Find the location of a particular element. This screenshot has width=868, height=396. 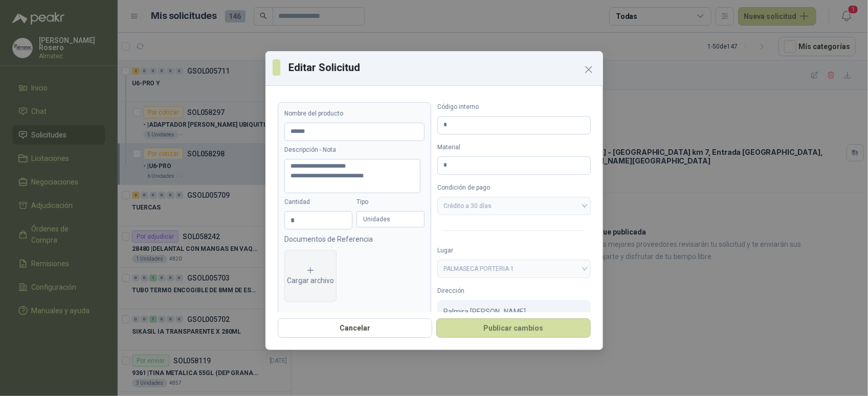

label: Condición de pago is located at coordinates (514, 187).